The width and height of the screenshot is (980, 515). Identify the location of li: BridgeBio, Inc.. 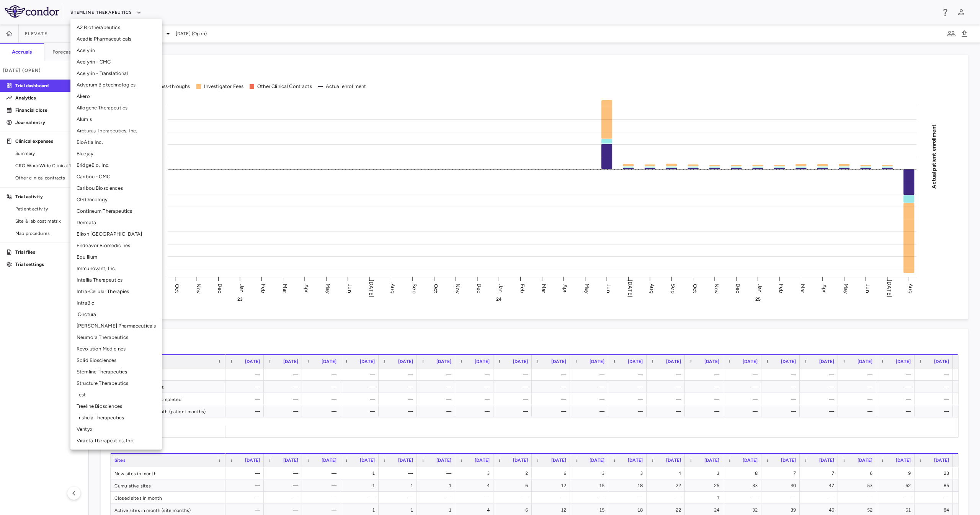
(116, 166).